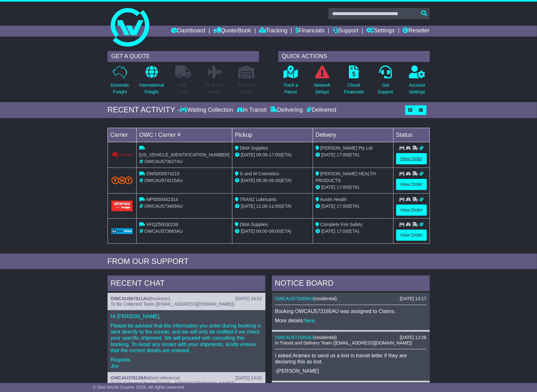 The width and height of the screenshot is (537, 392). I want to click on a: Quote/Book, so click(232, 31).